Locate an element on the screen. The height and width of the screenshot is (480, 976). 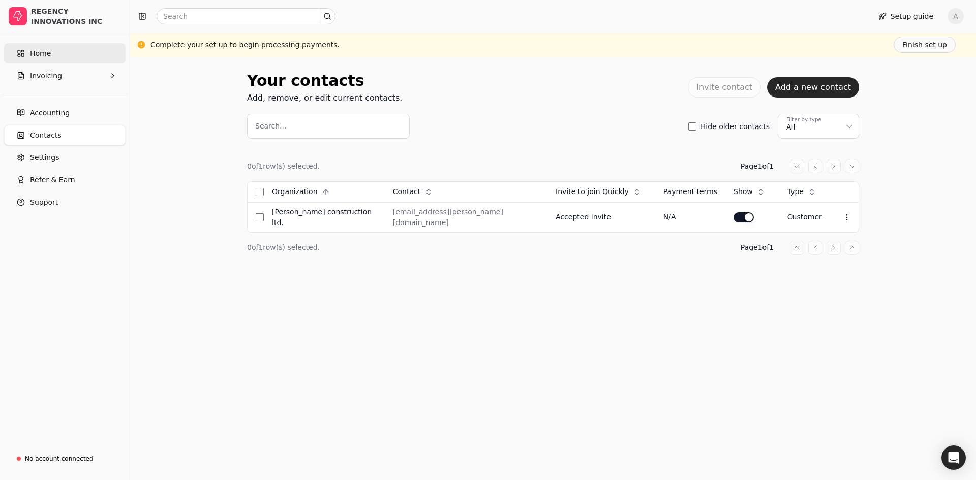
button: Contact is located at coordinates (416, 192).